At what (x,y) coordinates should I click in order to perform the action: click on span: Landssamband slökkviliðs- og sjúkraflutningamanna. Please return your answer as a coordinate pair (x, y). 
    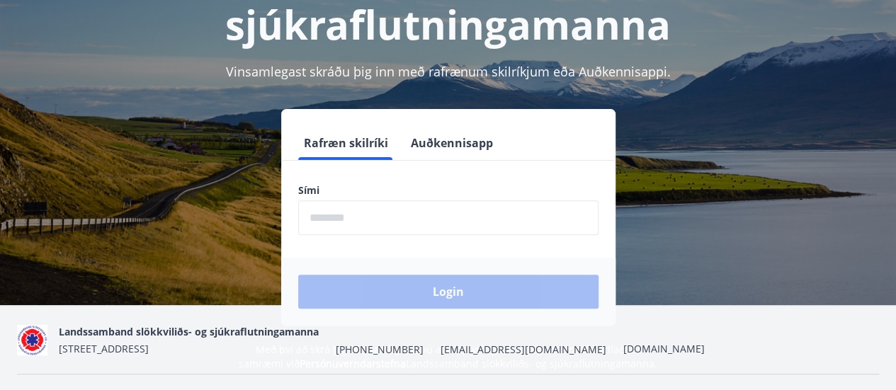
    Looking at the image, I should click on (188, 332).